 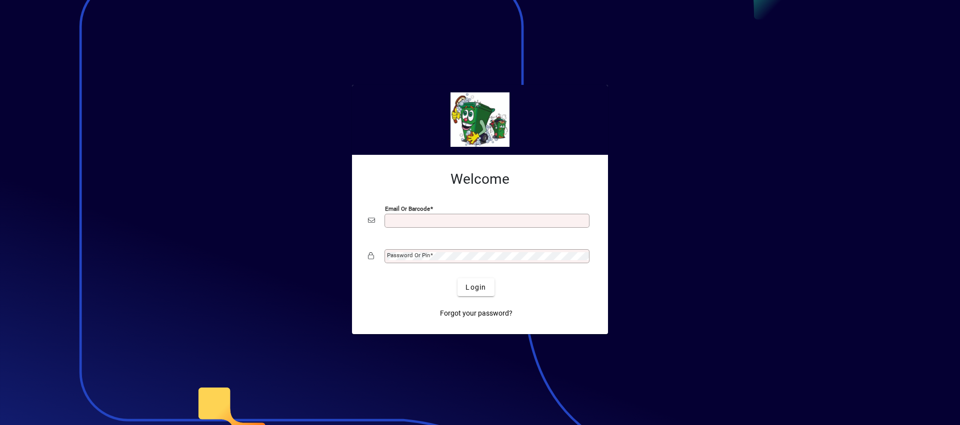 I want to click on span: Login, so click(x=475, y=287).